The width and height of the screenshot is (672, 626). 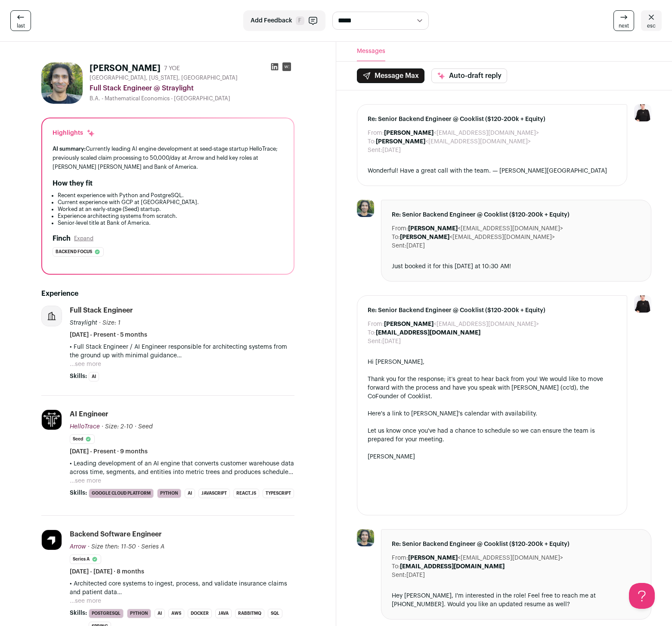 What do you see at coordinates (85, 427) in the screenshot?
I see `span: HelloTrace` at bounding box center [85, 427].